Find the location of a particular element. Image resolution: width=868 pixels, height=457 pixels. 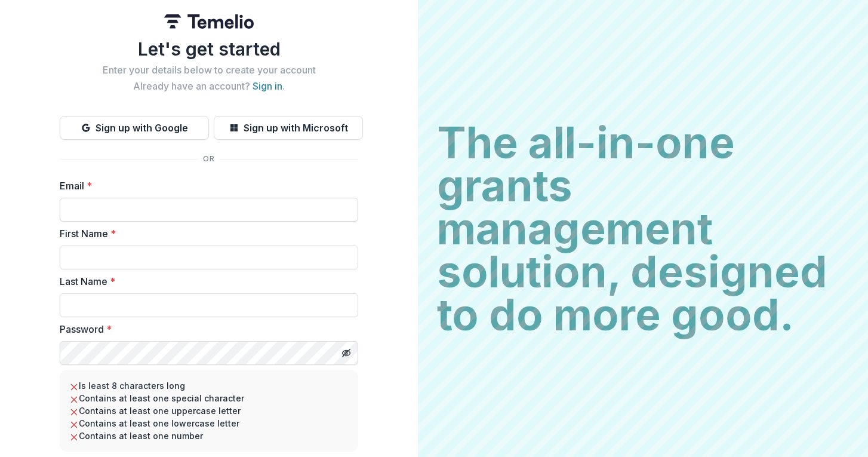

img: Temelio is located at coordinates (209, 21).